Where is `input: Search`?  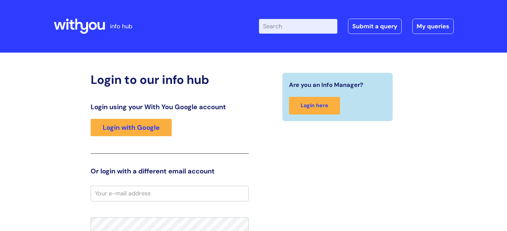
input: Search is located at coordinates (298, 26).